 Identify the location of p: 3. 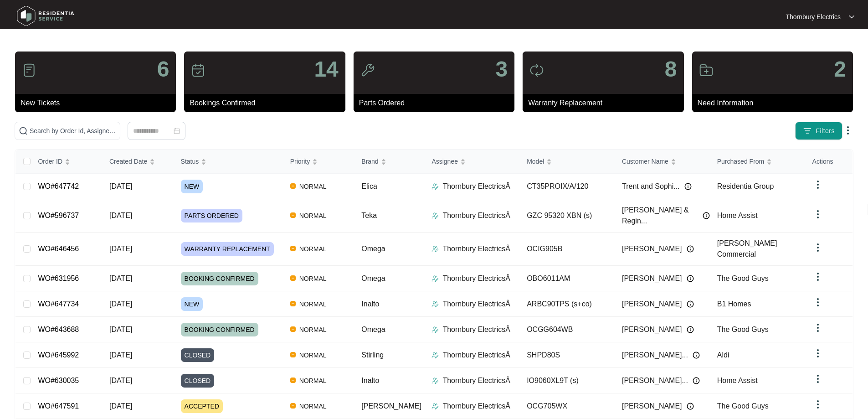
(501, 69).